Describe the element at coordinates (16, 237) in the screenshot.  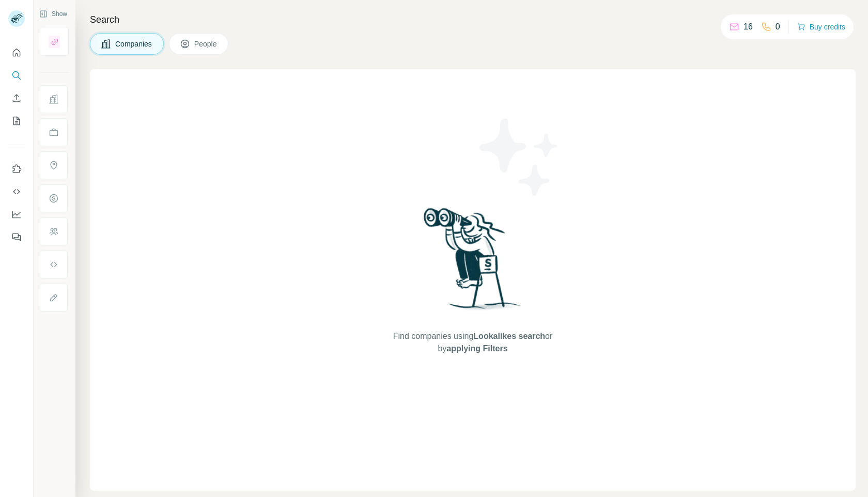
I see `button: Feedback` at that location.